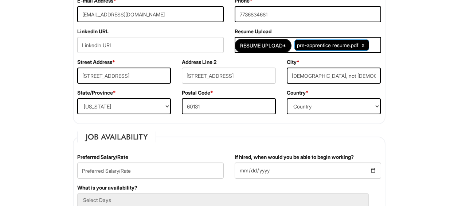 The width and height of the screenshot is (458, 206). I want to click on input: Street Address, so click(124, 75).